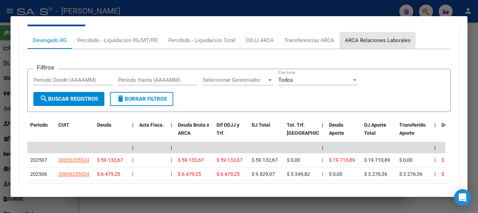 The width and height of the screenshot is (478, 213). What do you see at coordinates (142, 99) in the screenshot?
I see `button: Borrar Filtros` at bounding box center [142, 99].